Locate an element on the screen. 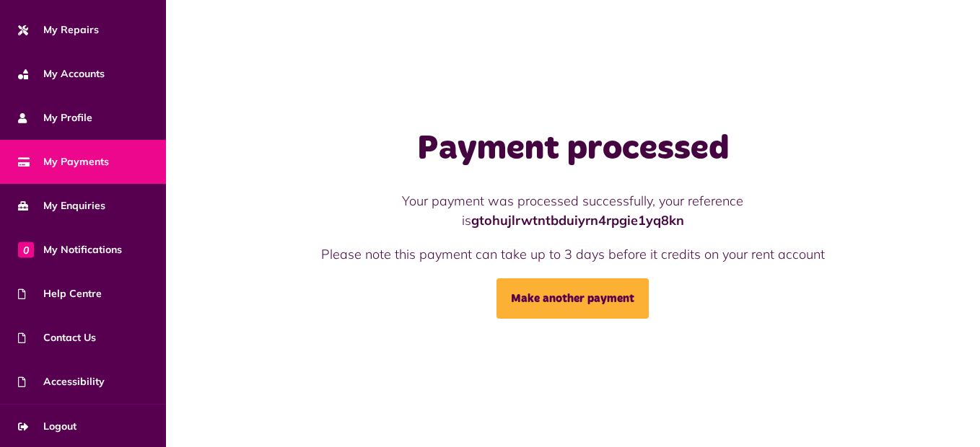 The height and width of the screenshot is (447, 980). span: Contact Us is located at coordinates (57, 338).